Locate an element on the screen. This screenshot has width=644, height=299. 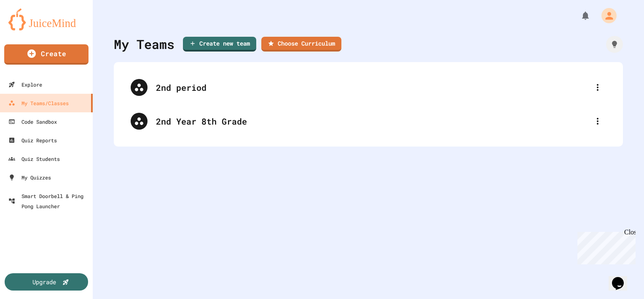
div: My Teams/Classes is located at coordinates (38, 103).